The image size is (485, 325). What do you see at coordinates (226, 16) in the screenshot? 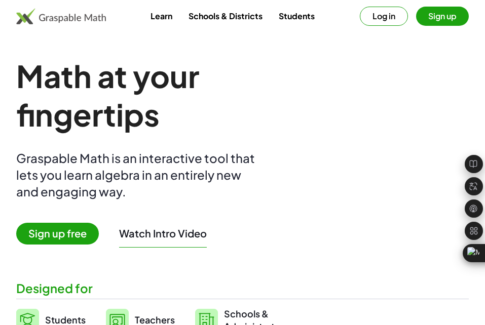
I see `a: Schools & Districts` at bounding box center [226, 16].